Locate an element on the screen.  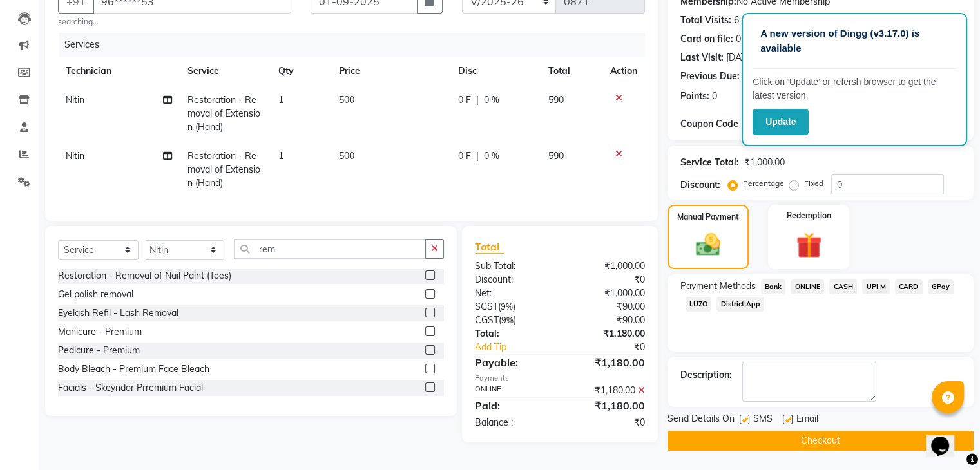
p: Click on ‘Update’ or refersh browser to get the latest version. is located at coordinates (854, 89).